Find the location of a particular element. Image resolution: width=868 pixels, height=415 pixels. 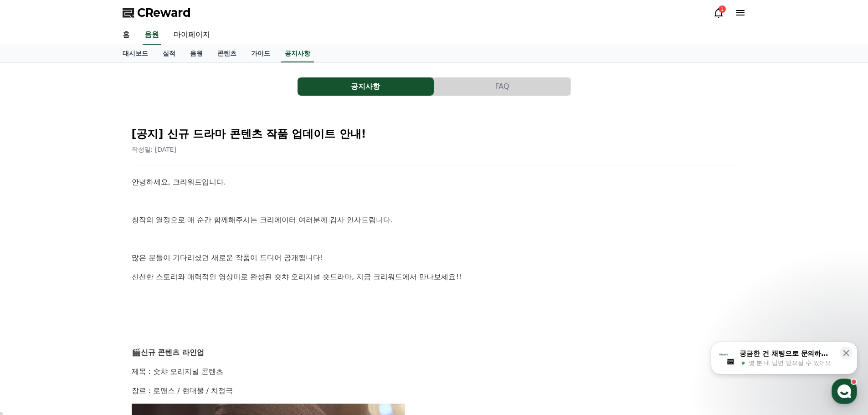

a: 마이페이지 is located at coordinates (192, 35).